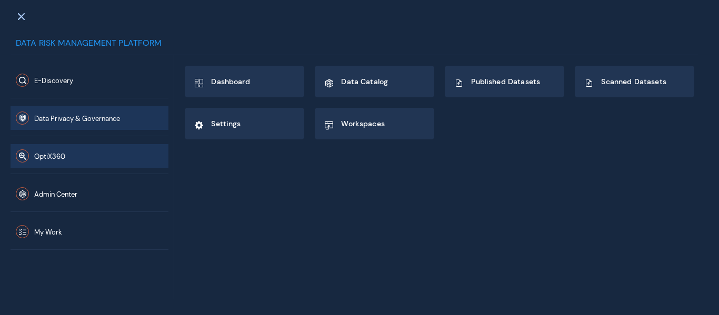 This screenshot has height=315, width=719. I want to click on span: Scanned Datasets, so click(633, 82).